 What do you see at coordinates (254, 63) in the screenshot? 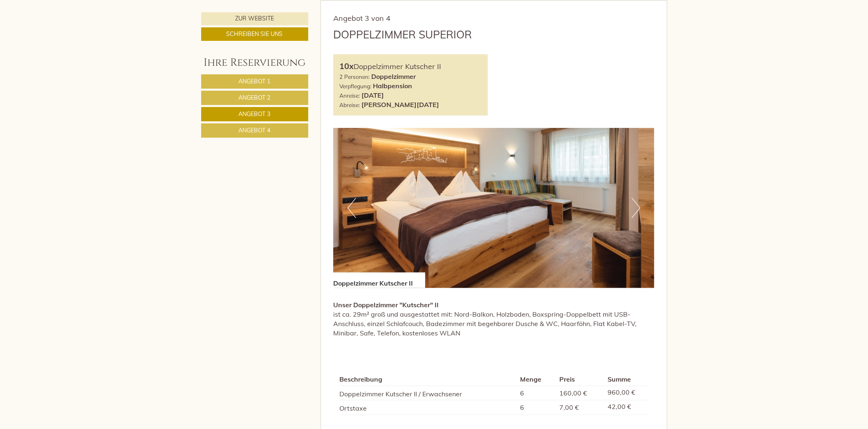
I see `div: Ihre Reservierung` at bounding box center [254, 63].